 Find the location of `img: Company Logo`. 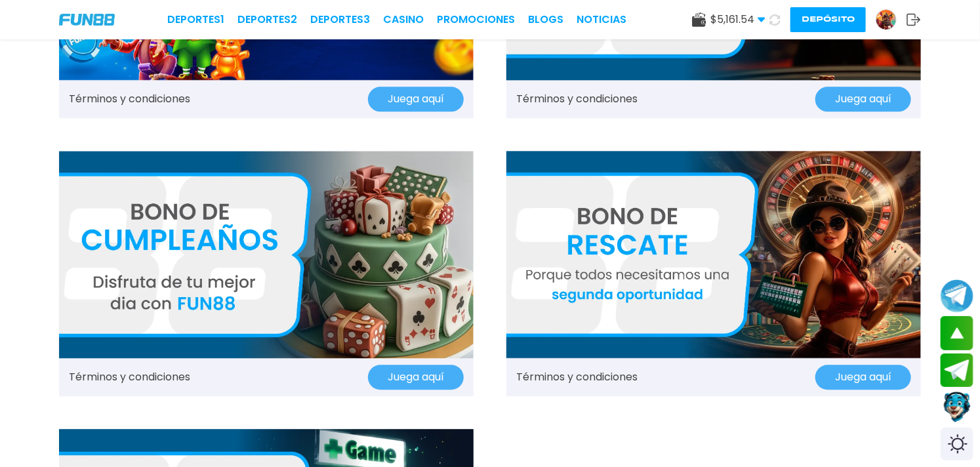

img: Company Logo is located at coordinates (87, 19).